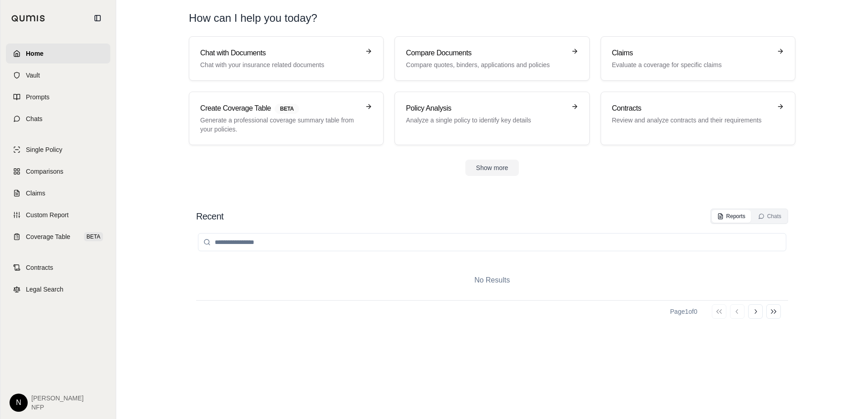 Image resolution: width=868 pixels, height=419 pixels. Describe the element at coordinates (280, 124) in the screenshot. I see `p: Generate a professional coverage summary table from your policies.` at that location.